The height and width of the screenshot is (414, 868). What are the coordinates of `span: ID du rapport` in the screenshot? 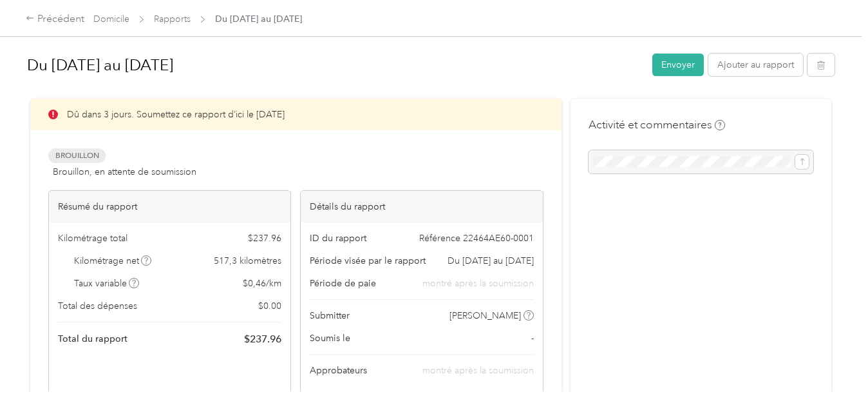 It's located at (338, 238).